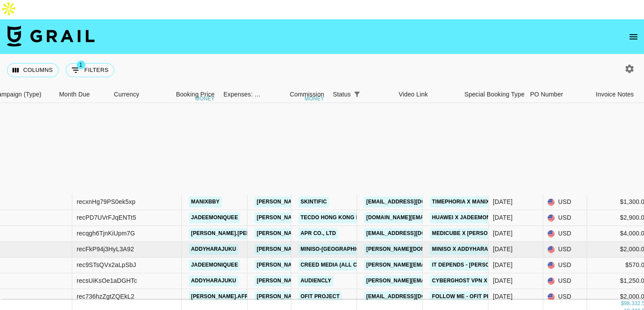  I want to click on div: 1 active filter, so click(357, 94).